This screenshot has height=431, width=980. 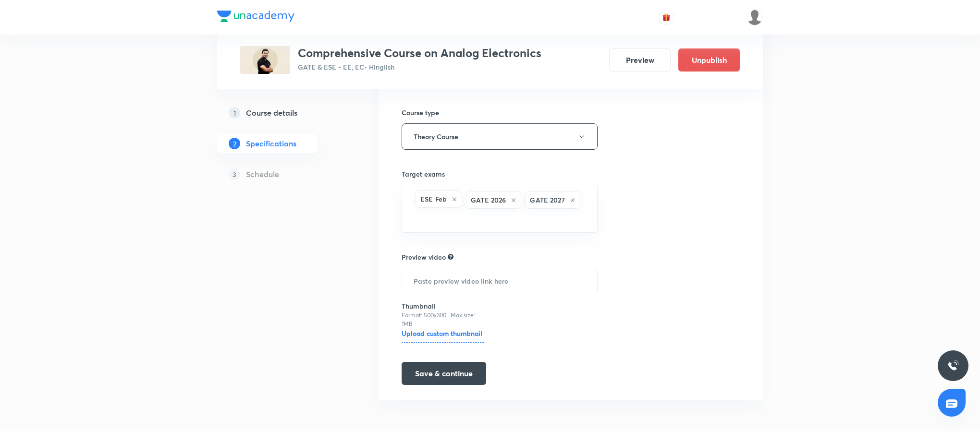 I want to click on h6: GATE 2026, so click(x=488, y=199).